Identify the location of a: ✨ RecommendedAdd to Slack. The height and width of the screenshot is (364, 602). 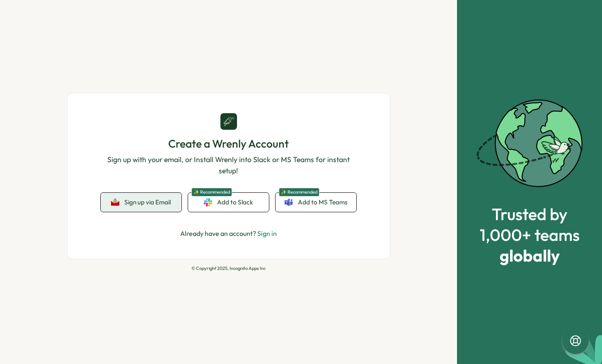
(228, 202).